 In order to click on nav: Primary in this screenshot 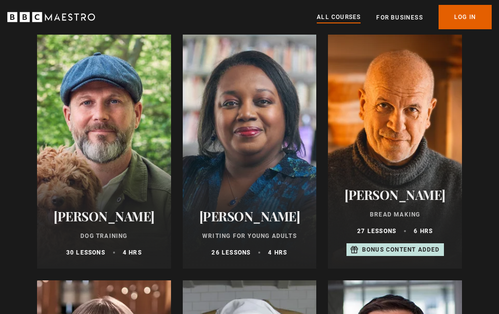, I will do `click(404, 17)`.